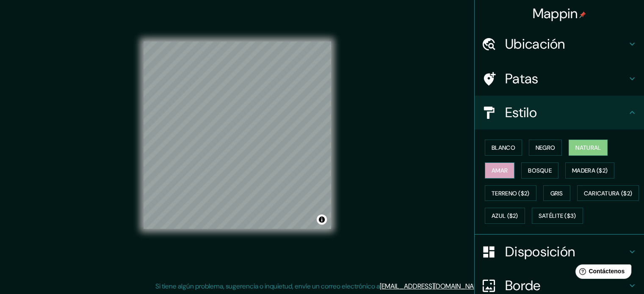  I want to click on button: Activar o desactivar atribución, so click(322, 219).